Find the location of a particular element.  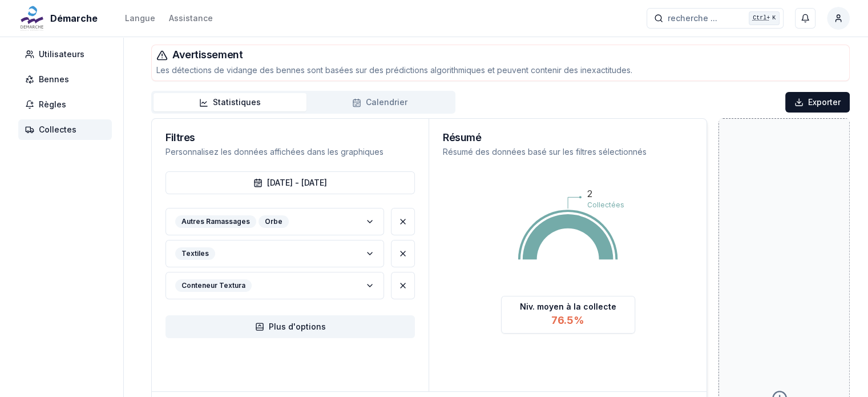

text: Collectées is located at coordinates (606, 205).